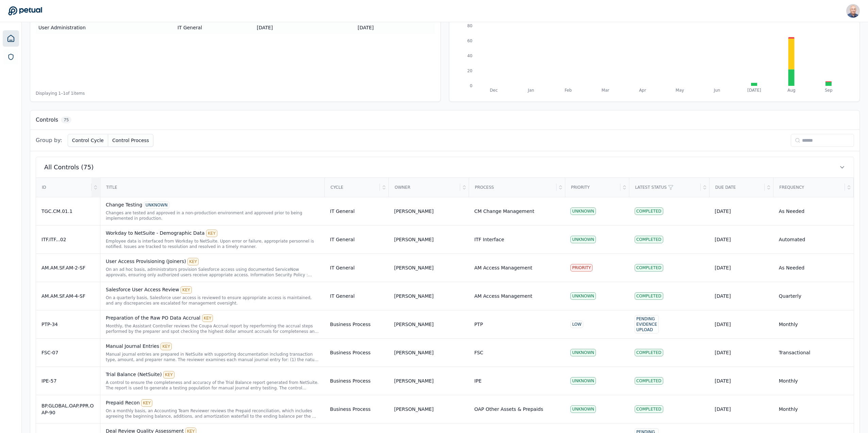 The height and width of the screenshot is (433, 868). I want to click on div: ID, so click(64, 187).